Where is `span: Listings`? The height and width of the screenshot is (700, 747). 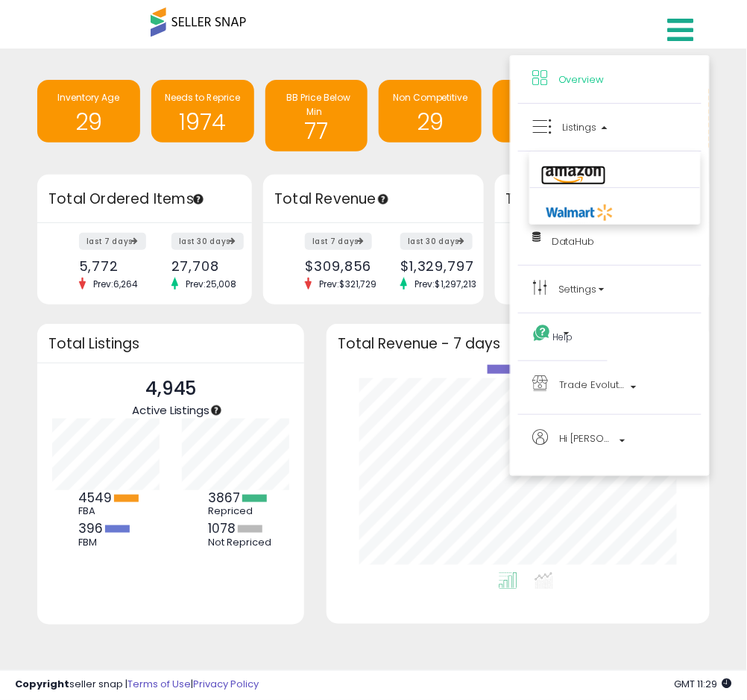
span: Listings is located at coordinates (580, 127).